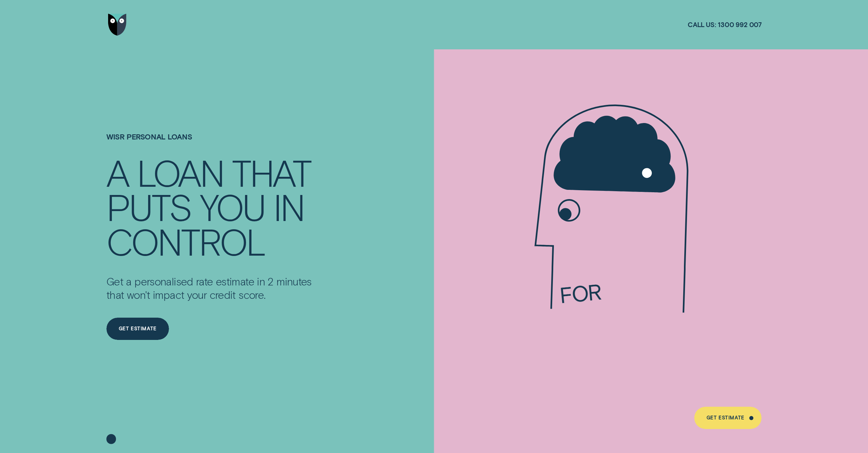 This screenshot has width=868, height=453. I want to click on div: A, so click(117, 172).